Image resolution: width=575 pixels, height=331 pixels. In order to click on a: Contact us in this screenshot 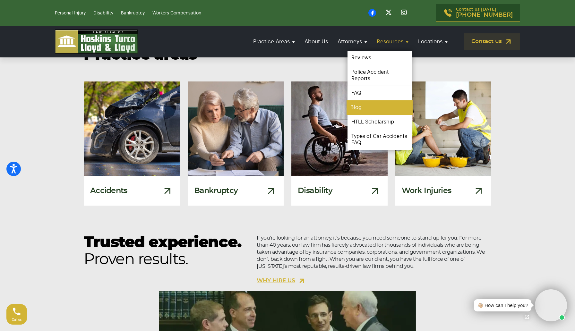, I will do `click(492, 41)`.